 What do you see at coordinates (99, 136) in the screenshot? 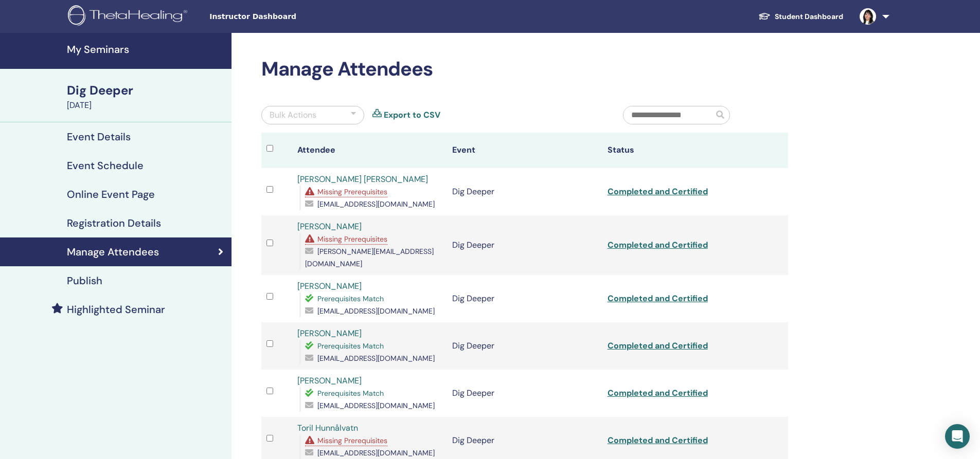
I see `h4: Event Details` at bounding box center [99, 136].